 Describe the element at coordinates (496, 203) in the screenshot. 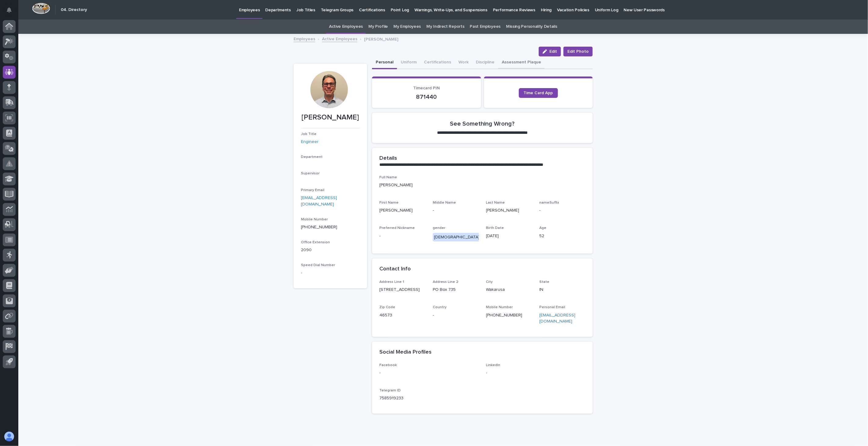

I see `span: Last Name` at that location.